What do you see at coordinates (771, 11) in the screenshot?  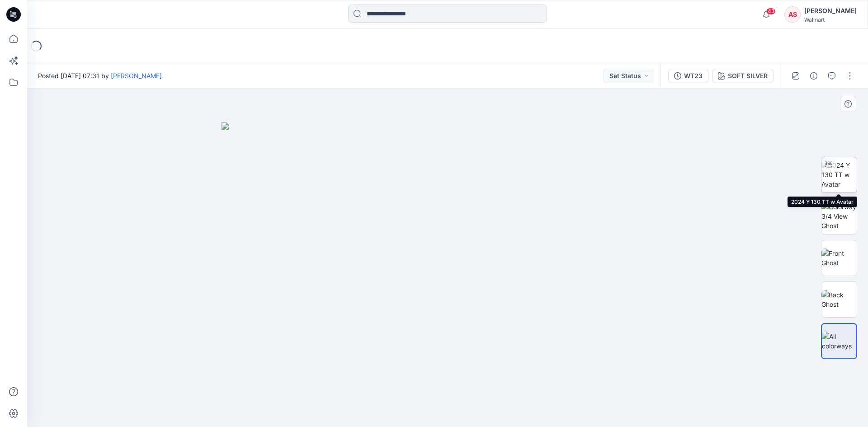 I see `span: 43` at bounding box center [771, 11].